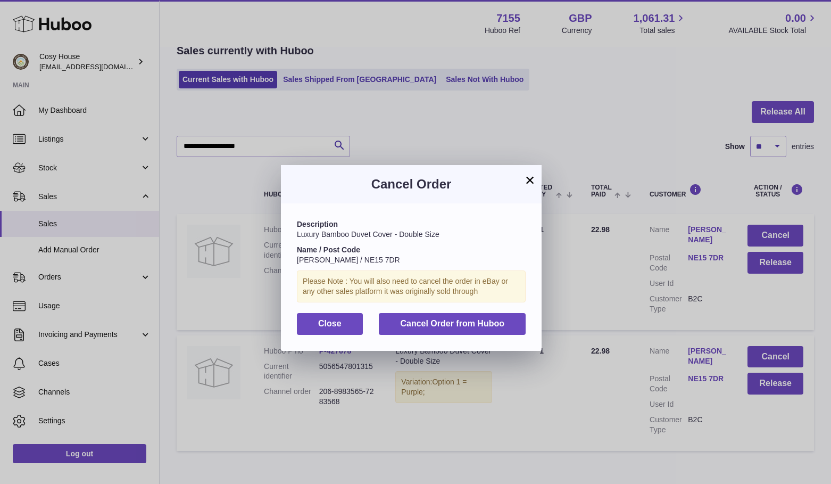 The image size is (831, 484). What do you see at coordinates (411, 184) in the screenshot?
I see `h3: Cancel Order` at bounding box center [411, 184].